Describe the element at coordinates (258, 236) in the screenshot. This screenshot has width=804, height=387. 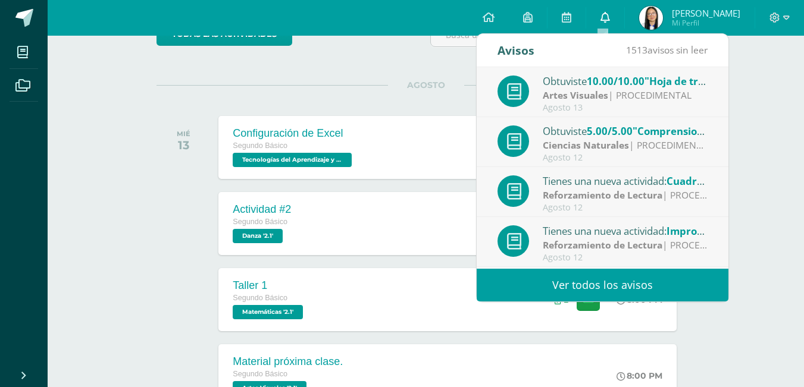
I see `span: Danza '2.1'` at that location.